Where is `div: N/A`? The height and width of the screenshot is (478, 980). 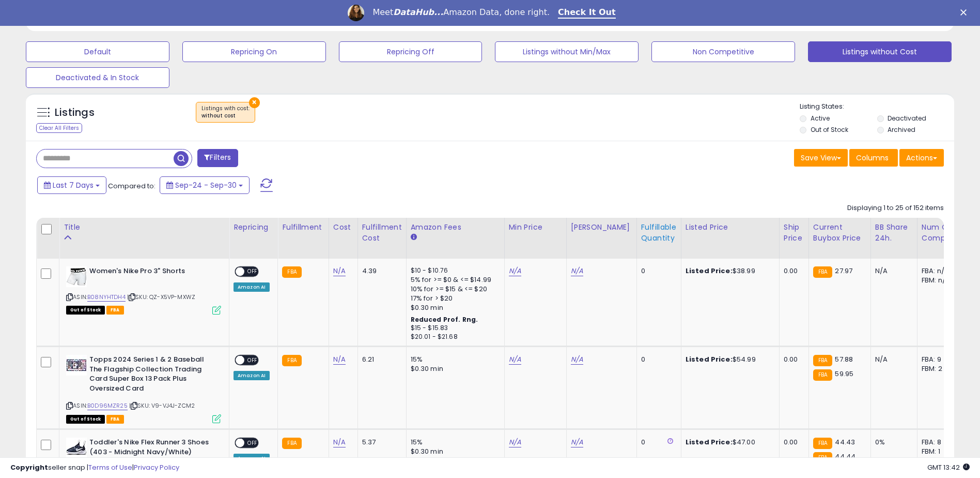 div: N/A is located at coordinates (892, 359).